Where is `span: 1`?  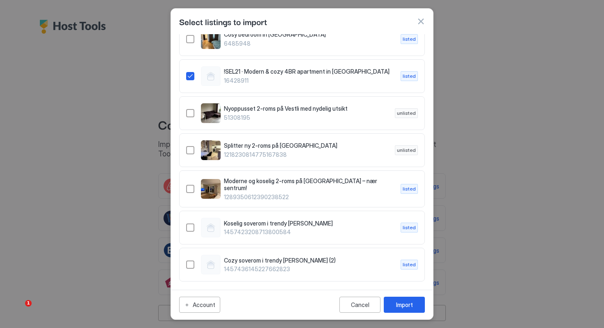
span: 1 is located at coordinates (28, 303).